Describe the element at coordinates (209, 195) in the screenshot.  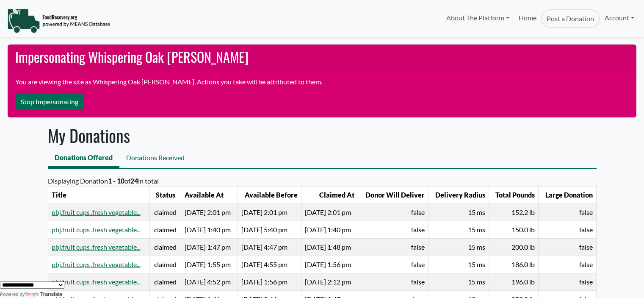
I see `th: Available At` at that location.